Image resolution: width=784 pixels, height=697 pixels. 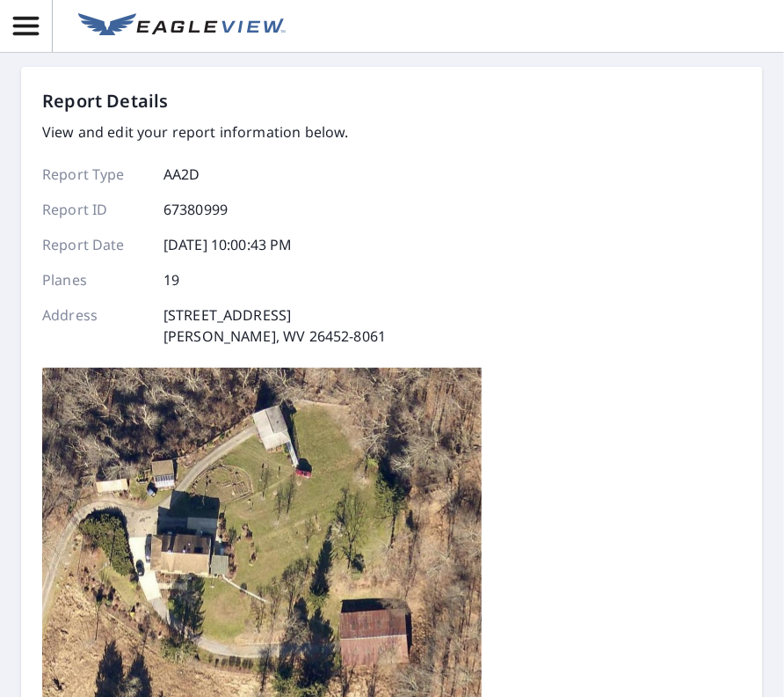 I want to click on p: AA2D, so click(x=182, y=174).